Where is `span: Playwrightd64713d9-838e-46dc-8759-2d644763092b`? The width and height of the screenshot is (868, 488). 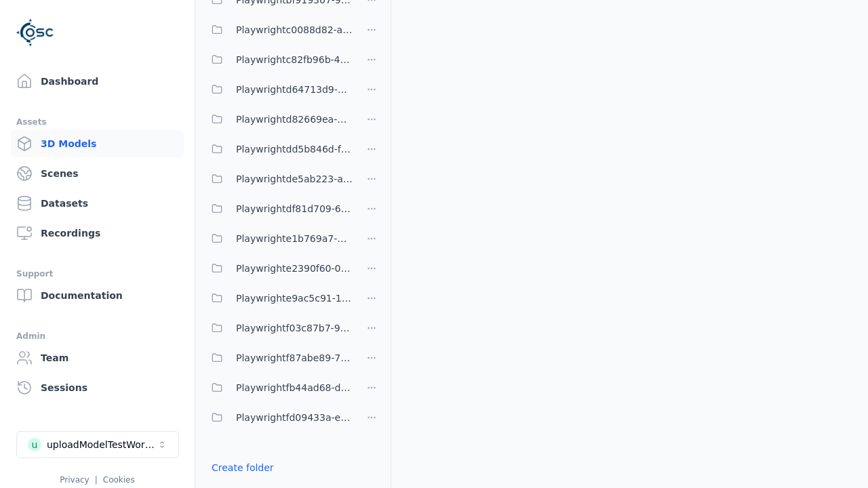
span: Playwrightd64713d9-838e-46dc-8759-2d644763092b is located at coordinates (295, 90).